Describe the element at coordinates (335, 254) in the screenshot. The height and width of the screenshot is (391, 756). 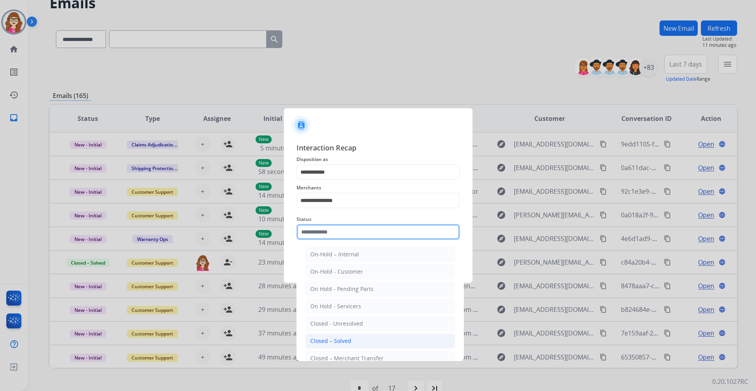
I see `div: On-Hold – Internal` at that location.